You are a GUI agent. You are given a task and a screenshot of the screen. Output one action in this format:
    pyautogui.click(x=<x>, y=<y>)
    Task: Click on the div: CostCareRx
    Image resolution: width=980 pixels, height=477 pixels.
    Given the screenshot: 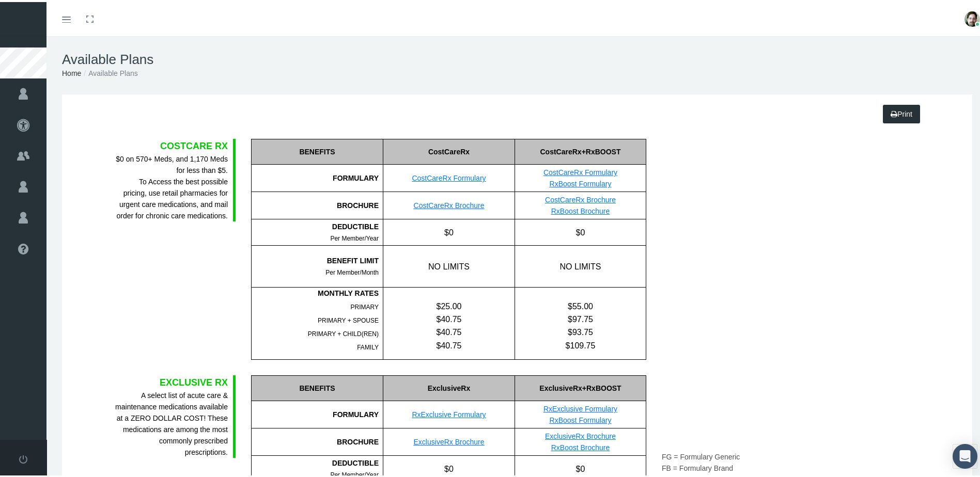 What is the action you would take?
    pyautogui.click(x=448, y=150)
    